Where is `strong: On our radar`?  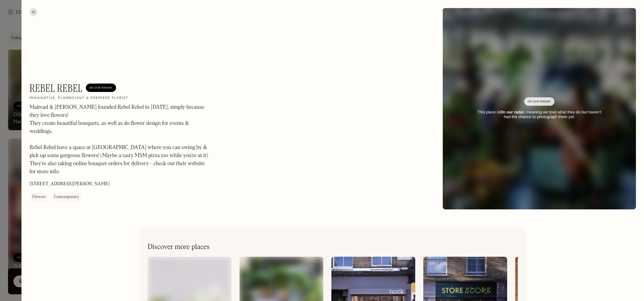 strong: On our radar is located at coordinates (512, 112).